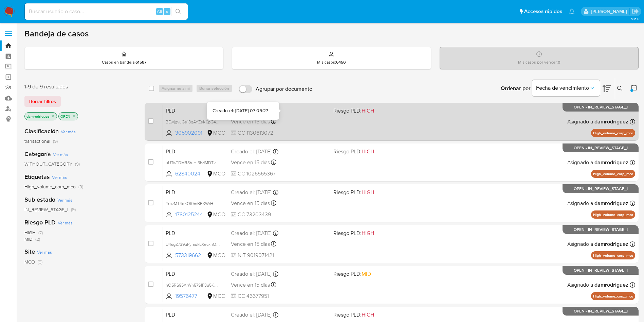 This screenshot has height=322, width=644. I want to click on button: search-icon, so click(177, 11).